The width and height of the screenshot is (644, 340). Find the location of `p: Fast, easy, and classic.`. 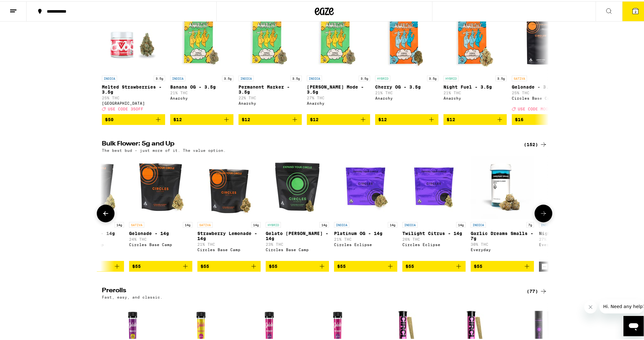

p: Fast, easy, and classic. is located at coordinates (132, 295).